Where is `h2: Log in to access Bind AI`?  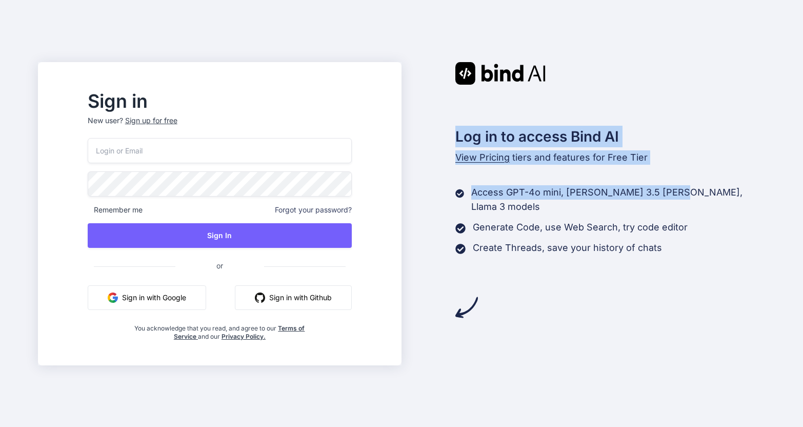 h2: Log in to access Bind AI is located at coordinates (610, 136).